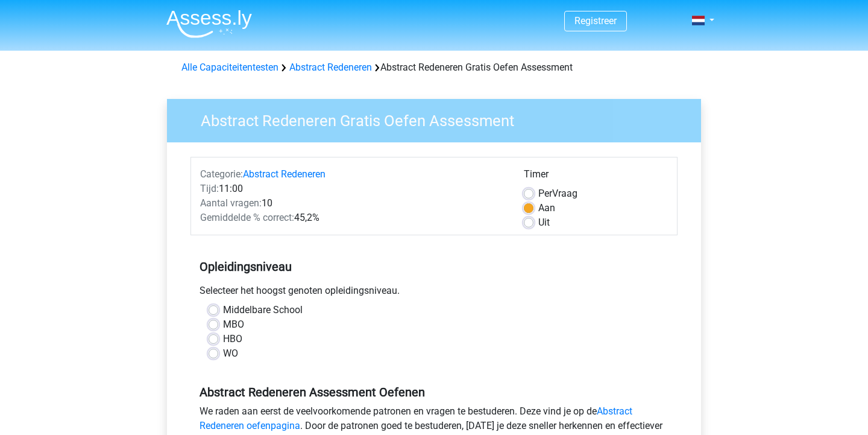 The image size is (868, 435). I want to click on div: Selecteer het hoogst genoten opleidingsniveau., so click(434, 293).